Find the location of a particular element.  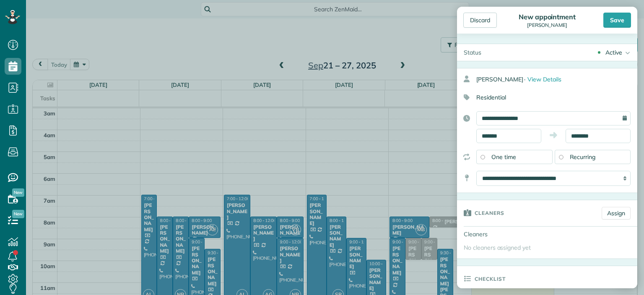

span: Recurring is located at coordinates (583, 157).